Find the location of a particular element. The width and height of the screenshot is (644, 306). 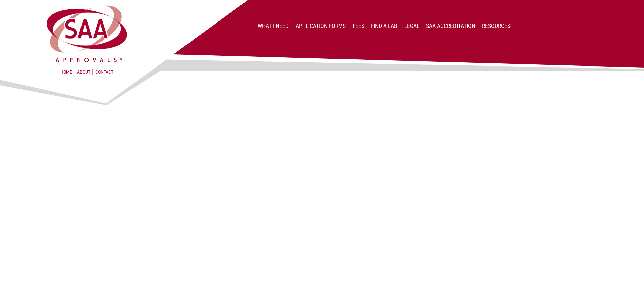

a: Find a lab is located at coordinates (384, 26).